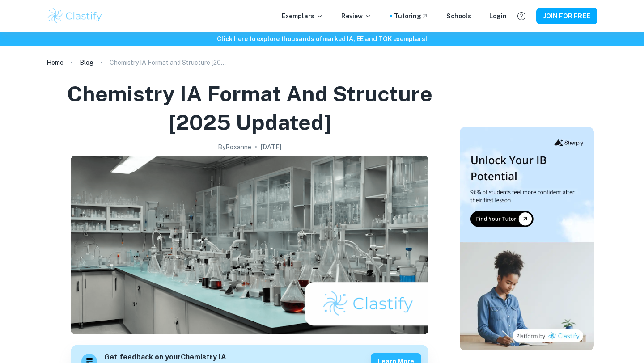 The height and width of the screenshot is (363, 644). Describe the element at coordinates (356, 16) in the screenshot. I see `p: Review` at that location.